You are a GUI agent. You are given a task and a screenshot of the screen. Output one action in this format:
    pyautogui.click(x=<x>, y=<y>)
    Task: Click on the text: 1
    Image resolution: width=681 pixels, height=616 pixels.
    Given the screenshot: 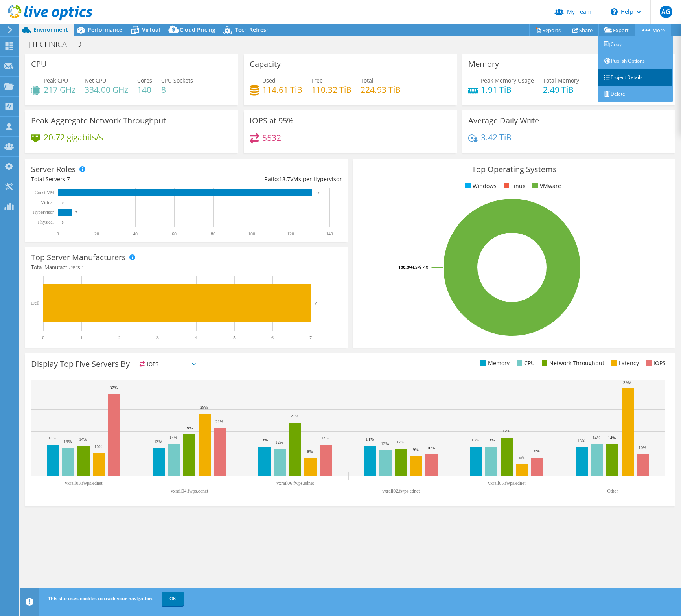 What is the action you would take?
    pyautogui.click(x=81, y=338)
    